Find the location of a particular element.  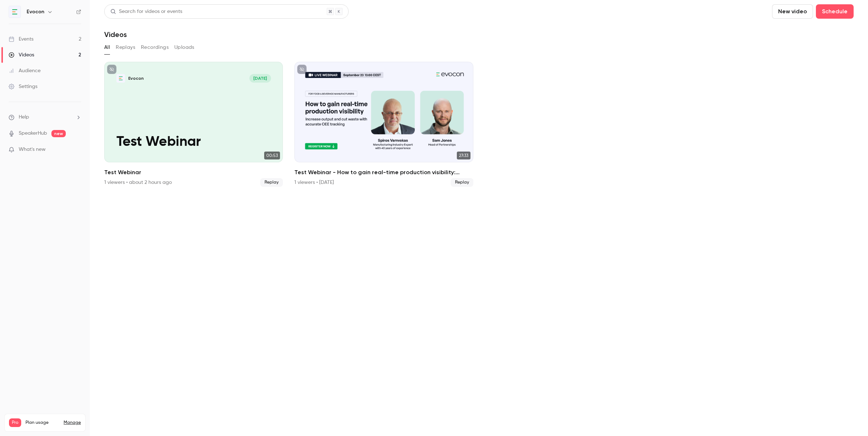

button: New video is located at coordinates (793, 11).